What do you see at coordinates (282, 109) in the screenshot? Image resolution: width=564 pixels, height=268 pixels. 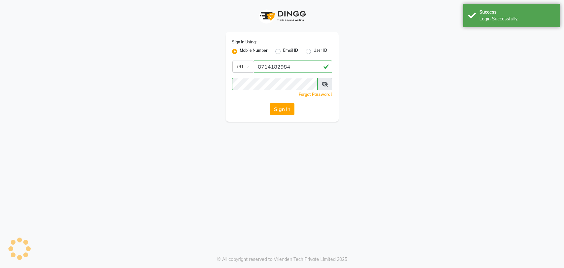 I see `button: Sign In` at bounding box center [282, 109].